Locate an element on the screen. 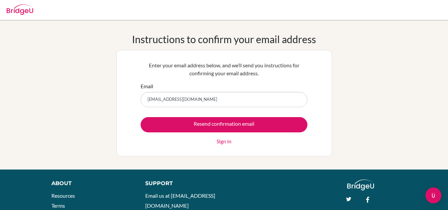 Image resolution: width=448 pixels, height=210 pixels. a: Resources is located at coordinates (63, 195).